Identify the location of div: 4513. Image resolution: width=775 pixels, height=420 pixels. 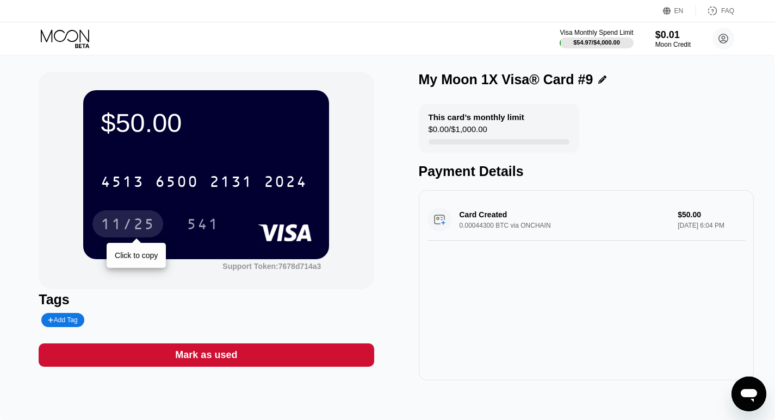
(122, 183).